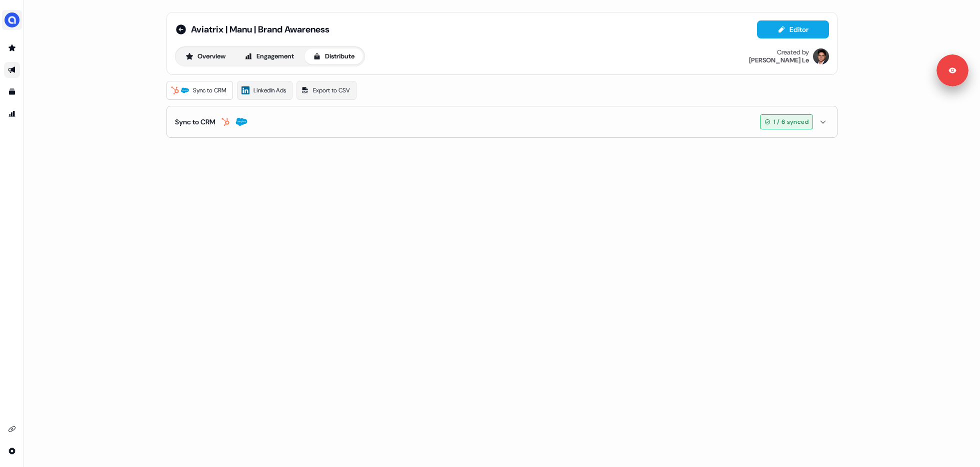  I want to click on a: Distribute, so click(334, 57).